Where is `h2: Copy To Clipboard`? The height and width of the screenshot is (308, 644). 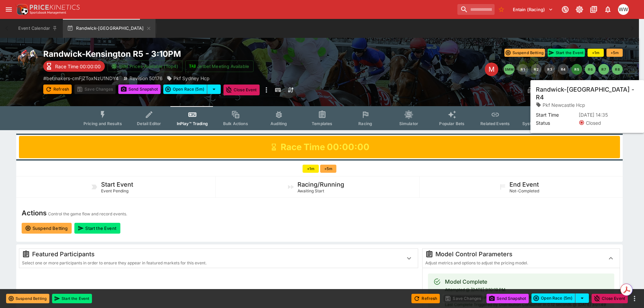
h2: Copy To Clipboard is located at coordinates (188, 54).